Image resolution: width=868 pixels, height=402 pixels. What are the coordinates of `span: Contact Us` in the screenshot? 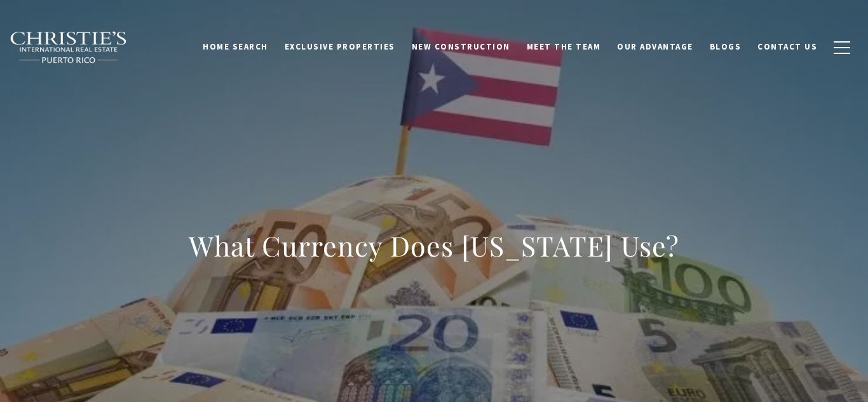 It's located at (787, 47).